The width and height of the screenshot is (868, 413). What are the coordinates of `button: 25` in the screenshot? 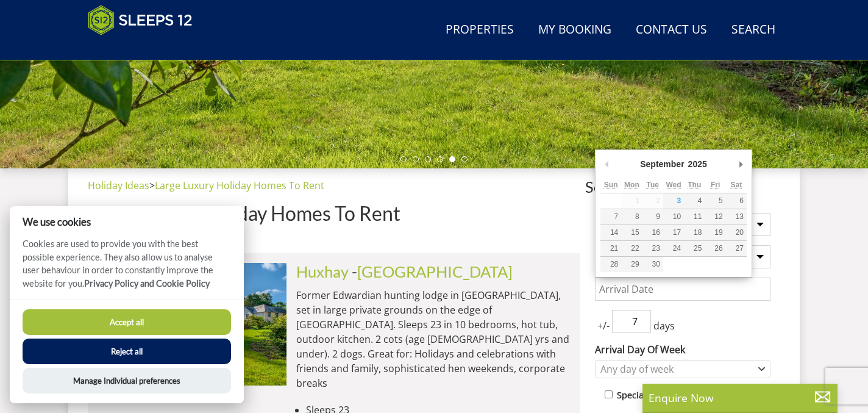 It's located at (694, 248).